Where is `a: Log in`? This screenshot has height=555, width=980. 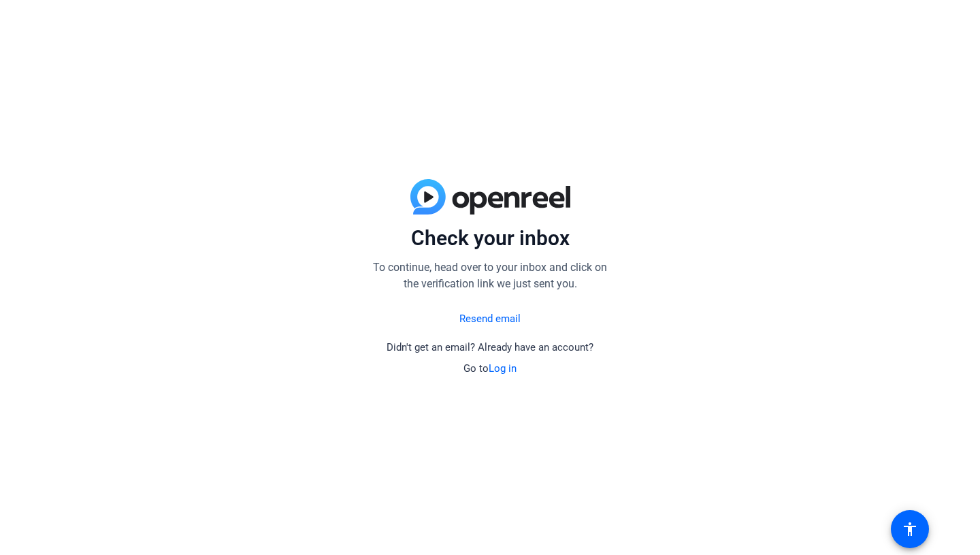
a: Log in is located at coordinates (502, 369).